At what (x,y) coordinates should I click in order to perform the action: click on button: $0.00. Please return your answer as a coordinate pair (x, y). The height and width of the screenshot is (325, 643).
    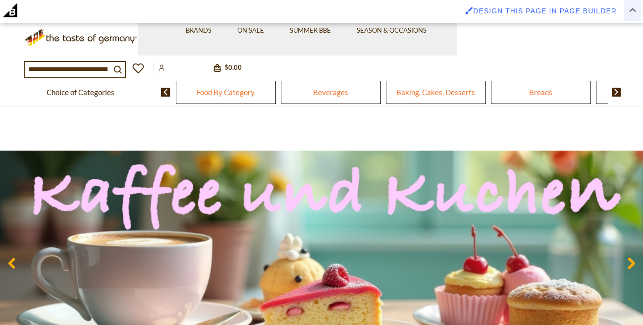
    Looking at the image, I should click on (227, 69).